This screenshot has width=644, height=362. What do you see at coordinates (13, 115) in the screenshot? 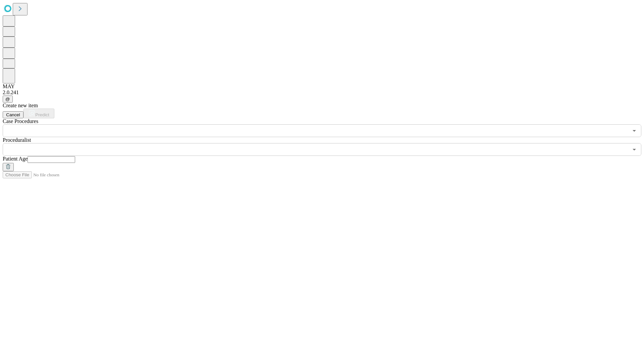
I see `span: Cancel` at bounding box center [13, 115].